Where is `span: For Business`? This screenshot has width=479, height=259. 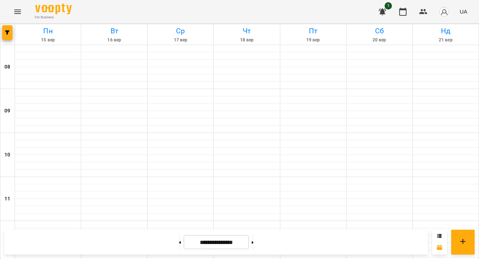
span: For Business is located at coordinates (53, 17).